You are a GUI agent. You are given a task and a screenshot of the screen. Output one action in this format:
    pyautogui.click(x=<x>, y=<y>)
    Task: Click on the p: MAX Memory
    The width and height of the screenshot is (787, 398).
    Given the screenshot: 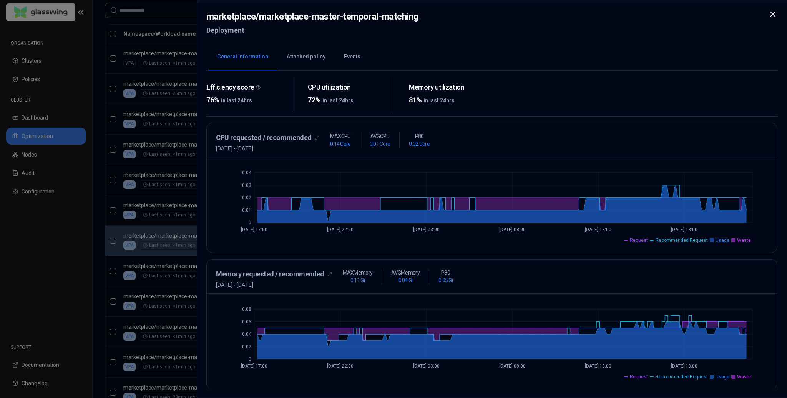 What is the action you would take?
    pyautogui.click(x=358, y=272)
    